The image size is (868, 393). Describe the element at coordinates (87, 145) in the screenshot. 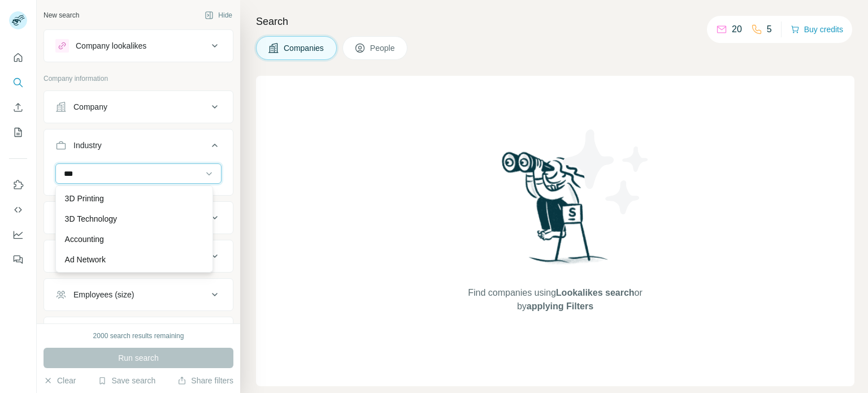

I see `div: Industry` at that location.